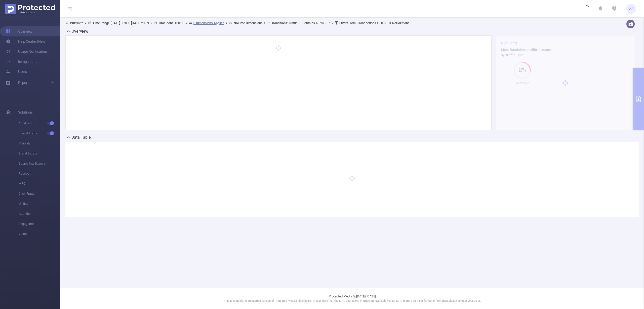  I want to click on span: Click Fraud, so click(39, 194).